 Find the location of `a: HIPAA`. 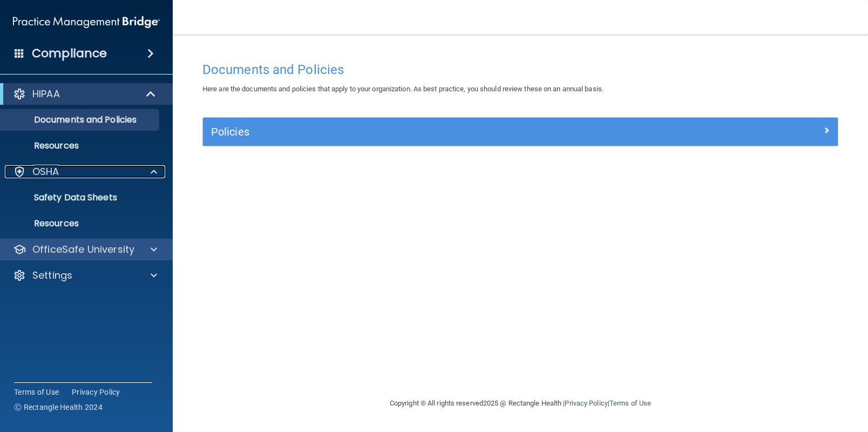

a: HIPAA is located at coordinates (85, 94).